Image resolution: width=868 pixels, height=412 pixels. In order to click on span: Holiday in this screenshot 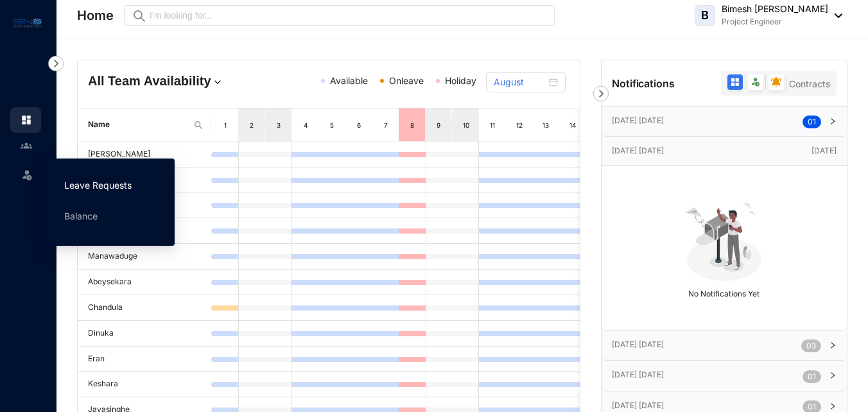, I will do `click(460, 80)`.